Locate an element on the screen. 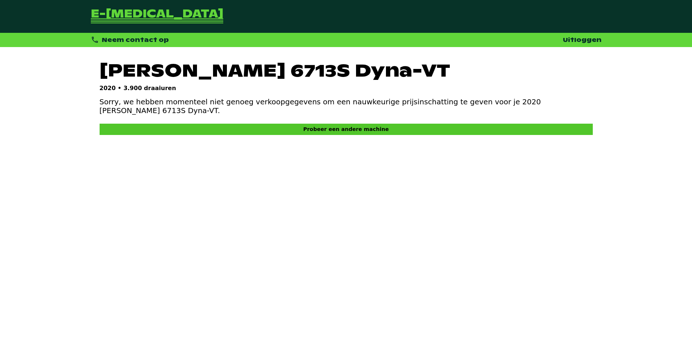  span: Neem contact op is located at coordinates (135, 40).